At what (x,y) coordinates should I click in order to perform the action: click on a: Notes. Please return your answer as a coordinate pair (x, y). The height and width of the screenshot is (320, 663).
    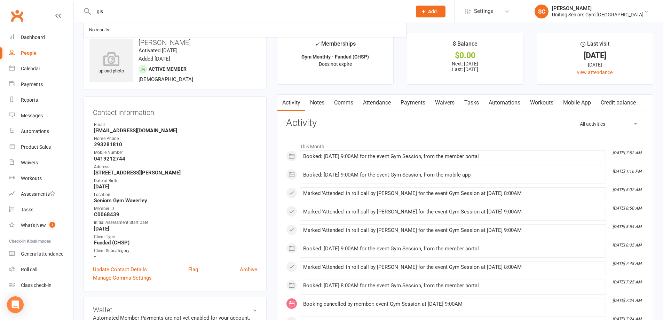
    Looking at the image, I should click on (317, 103).